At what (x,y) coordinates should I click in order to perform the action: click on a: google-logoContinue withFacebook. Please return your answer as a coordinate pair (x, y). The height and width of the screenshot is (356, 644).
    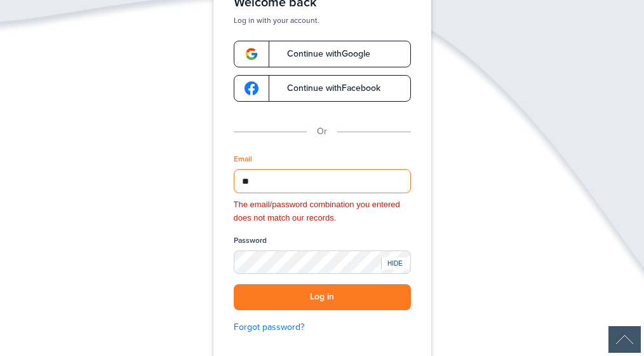
    Looking at the image, I should click on (322, 88).